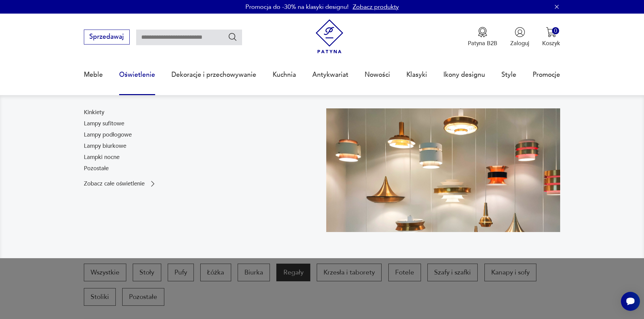 The height and width of the screenshot is (319, 644). I want to click on button: Patyna B2B, so click(483, 37).